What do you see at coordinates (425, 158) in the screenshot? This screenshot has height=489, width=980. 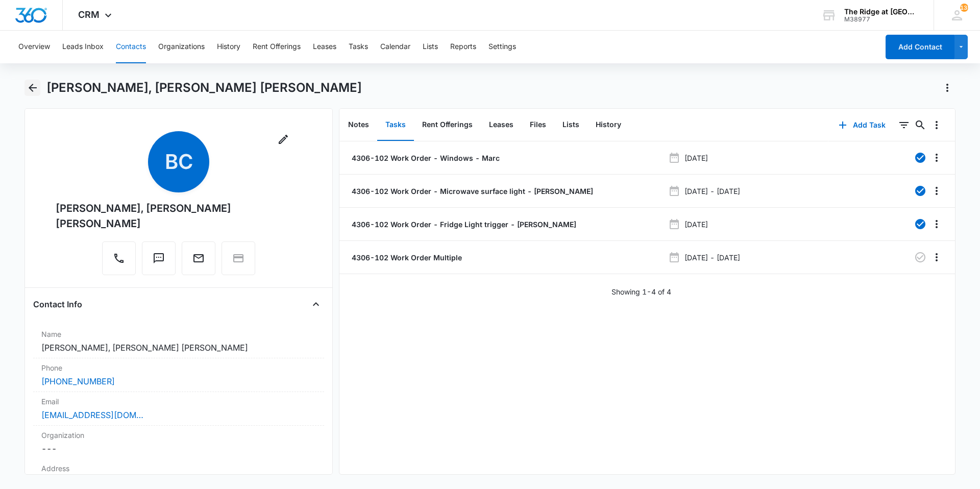 I see `a: 4306-102 Work Order - Windows - Marc` at bounding box center [425, 158].